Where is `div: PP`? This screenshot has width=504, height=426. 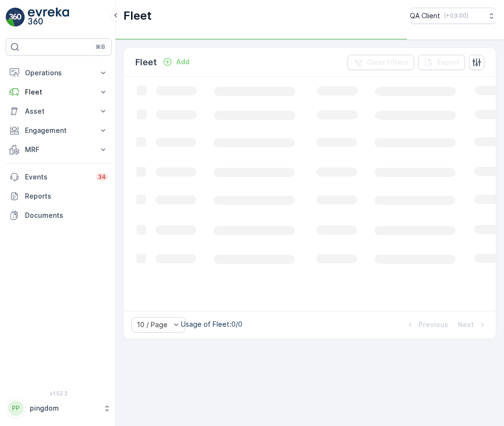 div: PP is located at coordinates (16, 408).